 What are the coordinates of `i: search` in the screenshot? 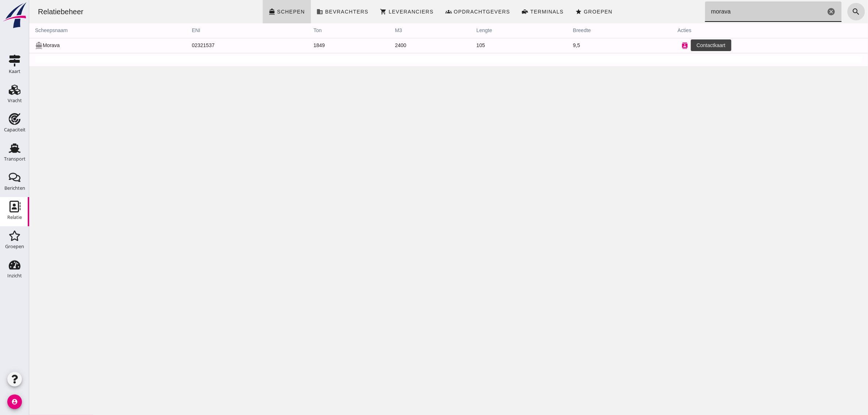 It's located at (827, 12).